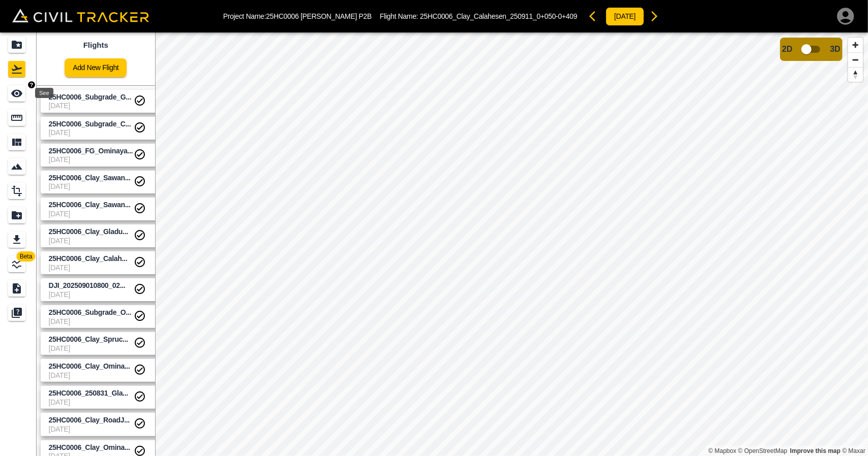  Describe the element at coordinates (44, 93) in the screenshot. I see `div: See` at that location.